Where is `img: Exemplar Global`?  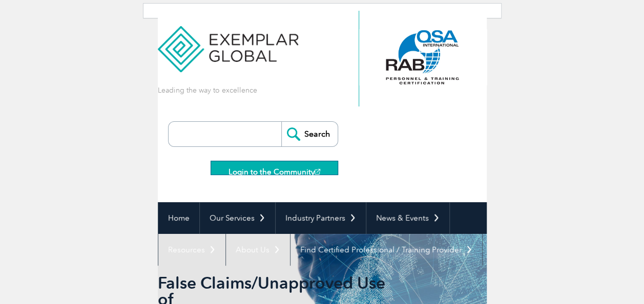 img: Exemplar Global is located at coordinates (228, 42).